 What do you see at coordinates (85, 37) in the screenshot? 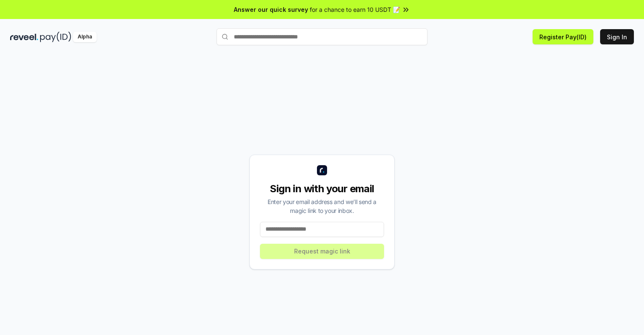
I see `div: Alpha` at bounding box center [85, 37].